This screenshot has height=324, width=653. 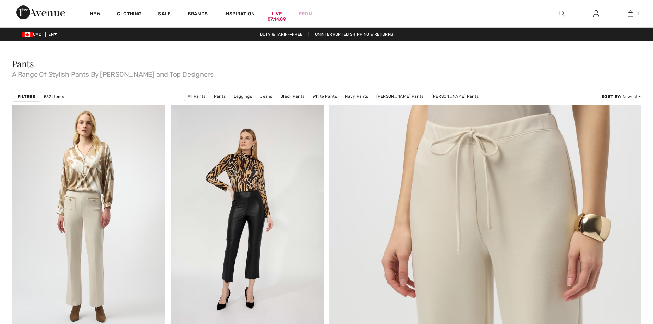 What do you see at coordinates (95, 14) in the screenshot?
I see `a: New` at bounding box center [95, 14].